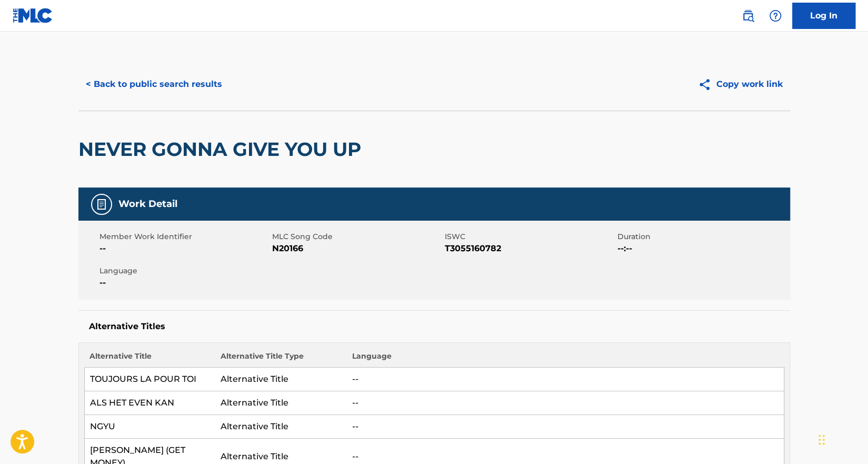 This screenshot has width=868, height=464. What do you see at coordinates (565, 359) in the screenshot?
I see `th: Language` at bounding box center [565, 359].